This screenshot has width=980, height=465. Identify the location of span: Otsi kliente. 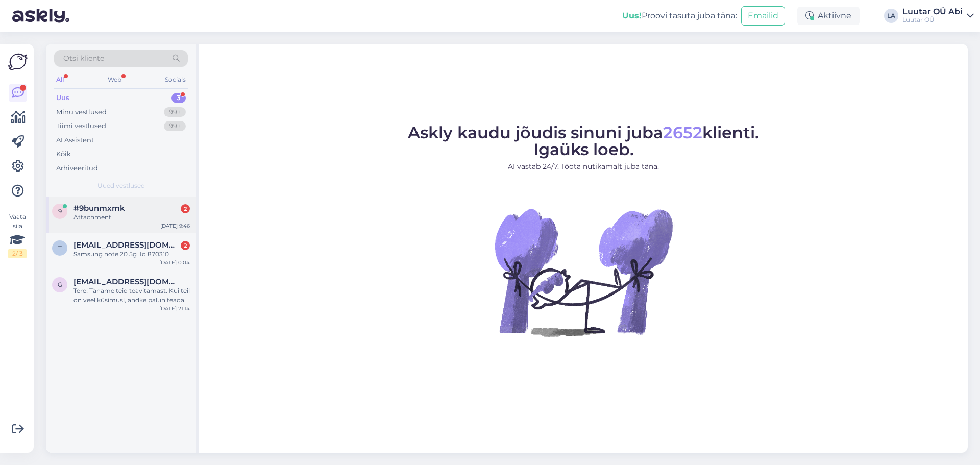
(84, 58).